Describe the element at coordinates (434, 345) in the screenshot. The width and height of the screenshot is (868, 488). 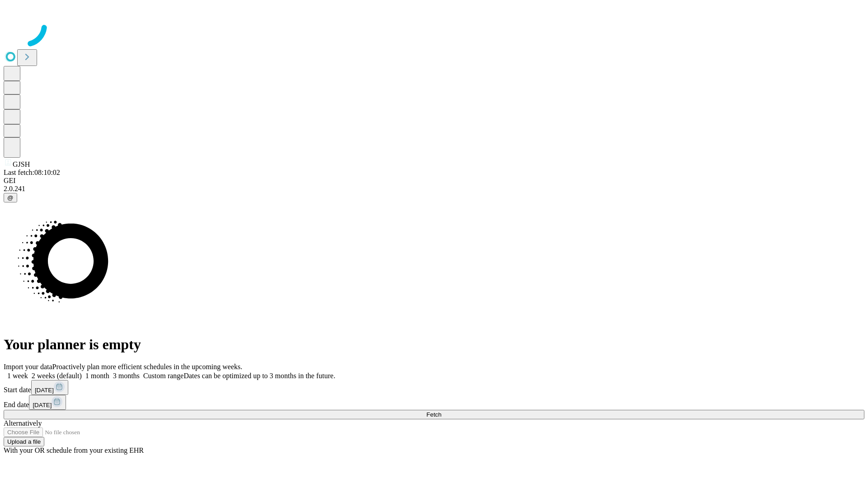
I see `h1: Your planner is empty` at that location.